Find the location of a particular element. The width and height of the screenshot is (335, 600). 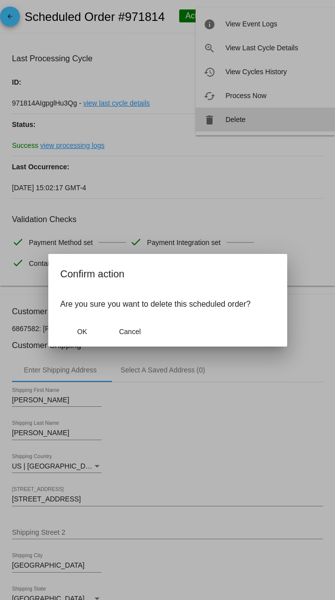

h2: Confirm action is located at coordinates (168, 274).